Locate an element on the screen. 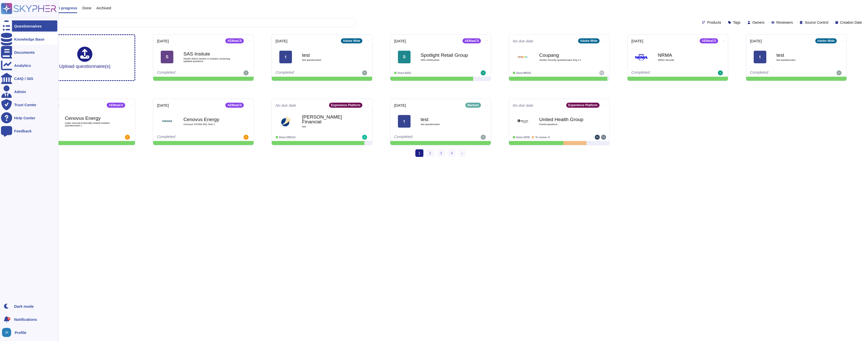 The image size is (868, 341). button: user is located at coordinates (8, 333).